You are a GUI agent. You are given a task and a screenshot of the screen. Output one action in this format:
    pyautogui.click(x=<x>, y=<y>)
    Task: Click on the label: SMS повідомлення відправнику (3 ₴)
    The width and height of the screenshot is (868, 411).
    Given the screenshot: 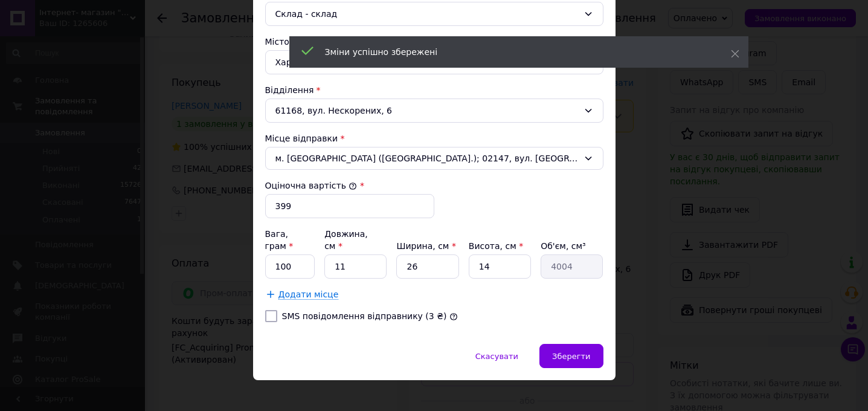 What is the action you would take?
    pyautogui.click(x=365, y=316)
    